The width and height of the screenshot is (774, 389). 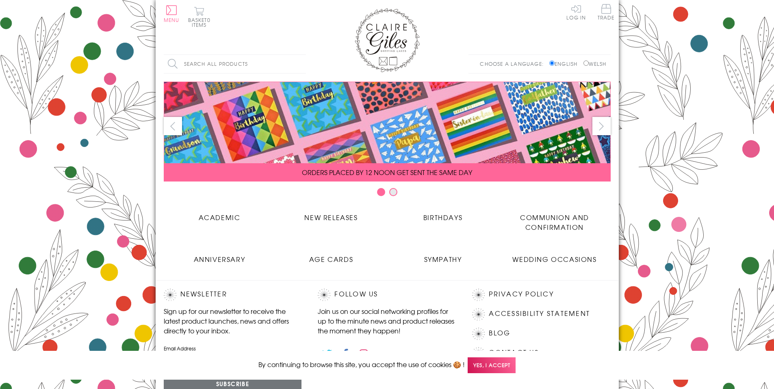 I want to click on span: Age Cards, so click(x=331, y=259).